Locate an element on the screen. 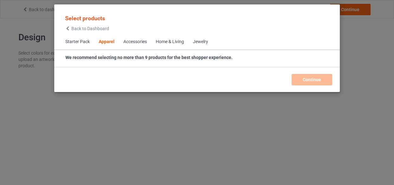  span: Starter Pack is located at coordinates (77, 42).